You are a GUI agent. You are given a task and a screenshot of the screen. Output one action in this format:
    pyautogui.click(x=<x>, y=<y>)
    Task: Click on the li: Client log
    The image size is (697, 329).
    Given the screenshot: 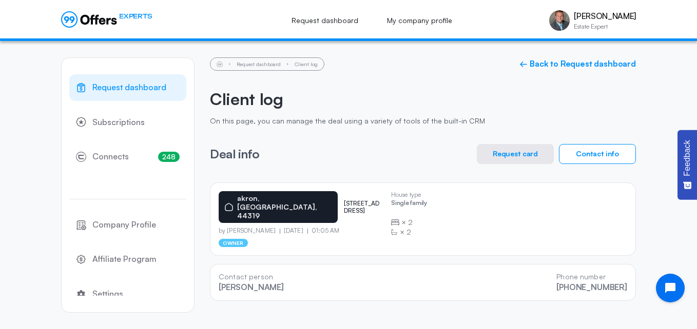 What is the action you would take?
    pyautogui.click(x=306, y=64)
    